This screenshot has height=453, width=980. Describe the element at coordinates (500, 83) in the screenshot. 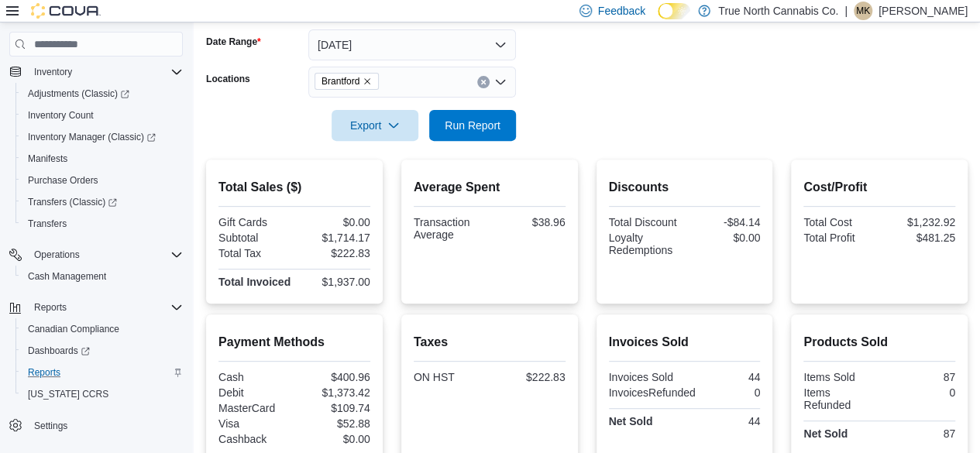

I see `button: Open list of options` at that location.